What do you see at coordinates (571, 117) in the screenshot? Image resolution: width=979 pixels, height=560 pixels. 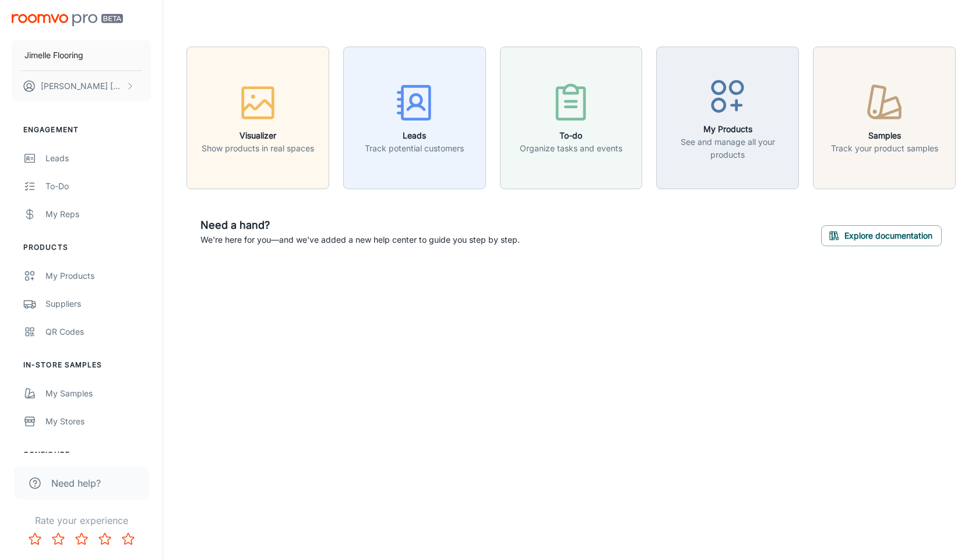 I see `a: To-doOrganize tasks and events` at bounding box center [571, 117].